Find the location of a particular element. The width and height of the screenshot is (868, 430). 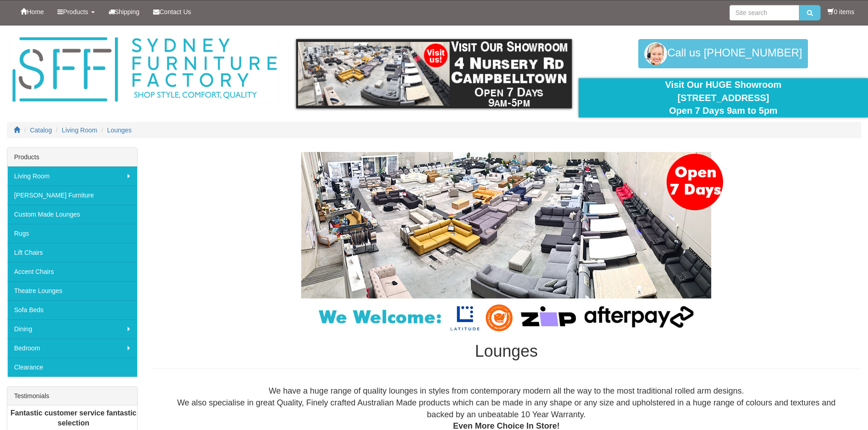

a: Catalog is located at coordinates (41, 130).